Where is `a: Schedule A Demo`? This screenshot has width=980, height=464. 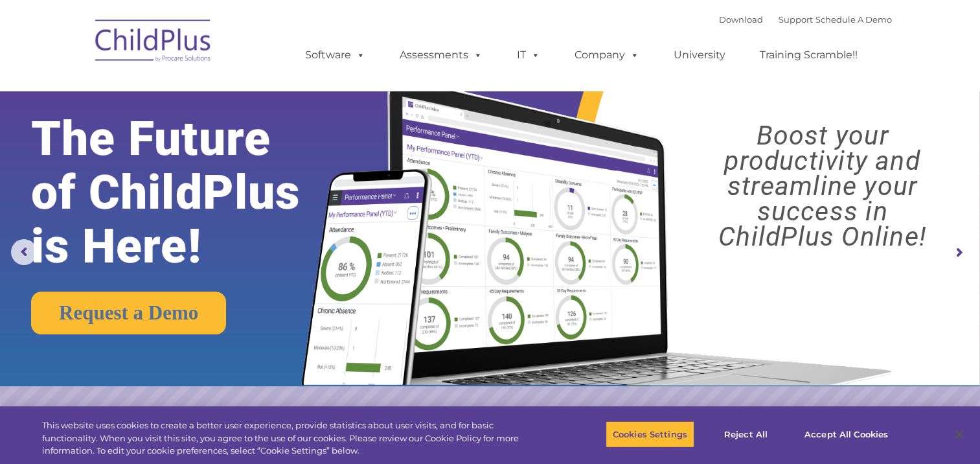
a: Schedule A Demo is located at coordinates (853, 20).